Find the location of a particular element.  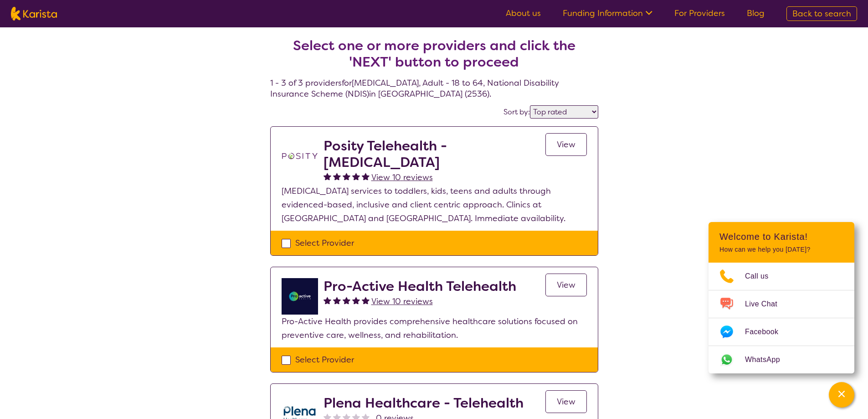

a: Funding Information is located at coordinates (607, 13).